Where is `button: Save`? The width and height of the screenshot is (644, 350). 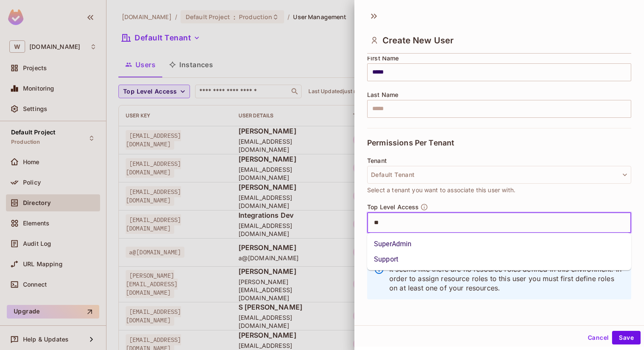 button: Save is located at coordinates (626, 338).